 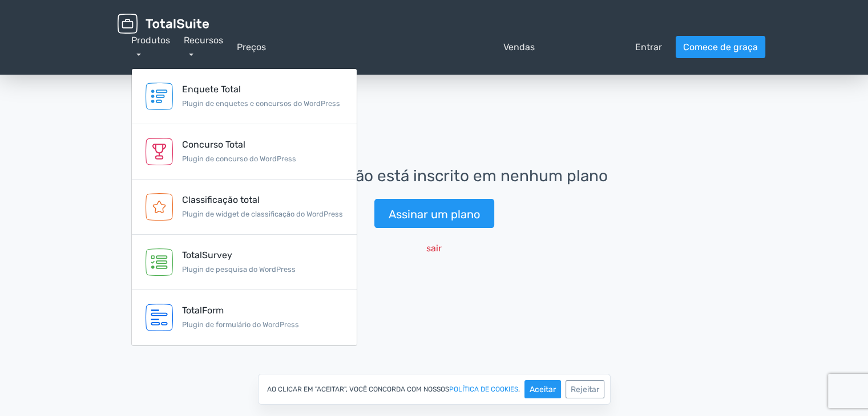 I want to click on a: TotalForm Plugin de formulário do WordPress, so click(x=245, y=318).